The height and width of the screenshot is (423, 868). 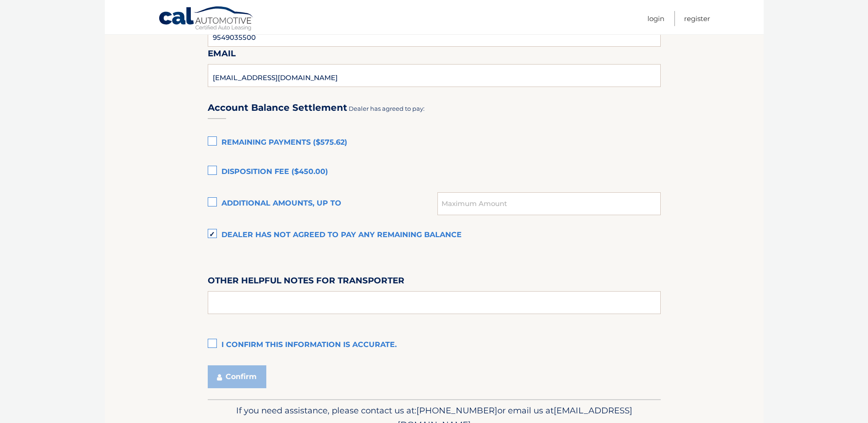 I want to click on button: Confirm, so click(x=237, y=377).